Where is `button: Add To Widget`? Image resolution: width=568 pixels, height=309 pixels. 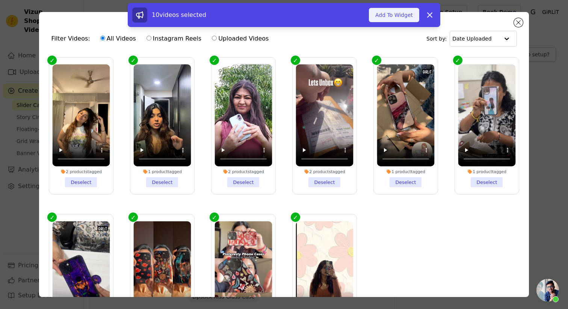 button: Add To Widget is located at coordinates (394, 15).